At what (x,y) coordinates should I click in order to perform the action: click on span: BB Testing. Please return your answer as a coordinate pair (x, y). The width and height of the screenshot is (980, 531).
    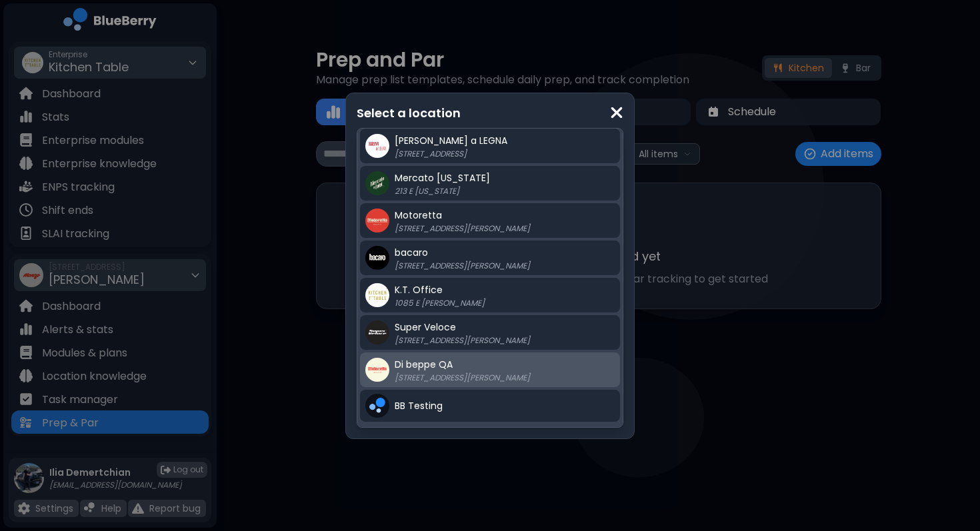
    Looking at the image, I should click on (418, 405).